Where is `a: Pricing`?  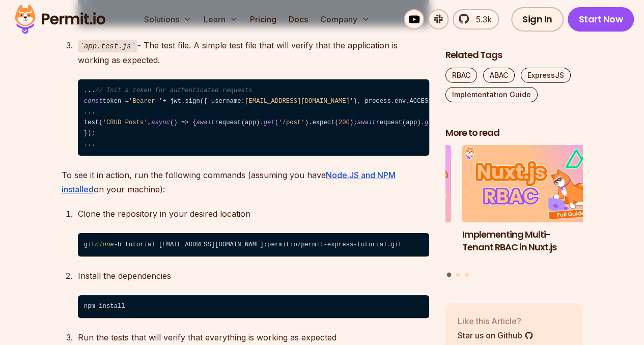 a: Pricing is located at coordinates (263, 19).